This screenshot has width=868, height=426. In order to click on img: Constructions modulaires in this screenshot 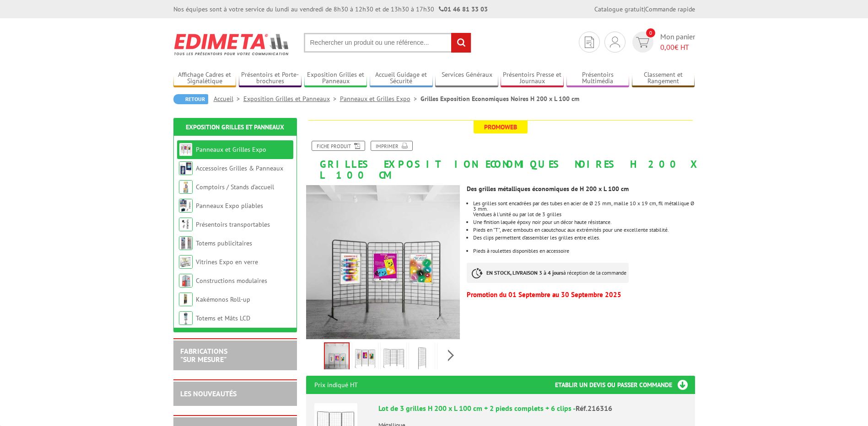, I will do `click(186, 280)`.